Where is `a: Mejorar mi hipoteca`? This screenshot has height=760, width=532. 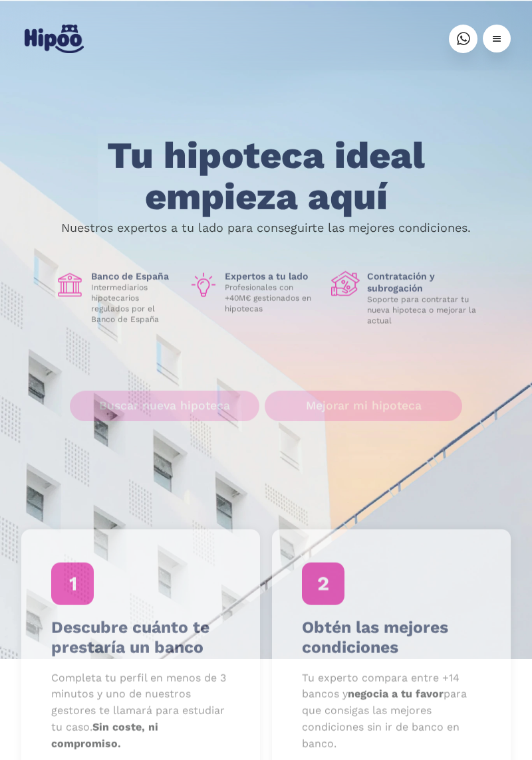 a: Mejorar mi hipoteca is located at coordinates (363, 406).